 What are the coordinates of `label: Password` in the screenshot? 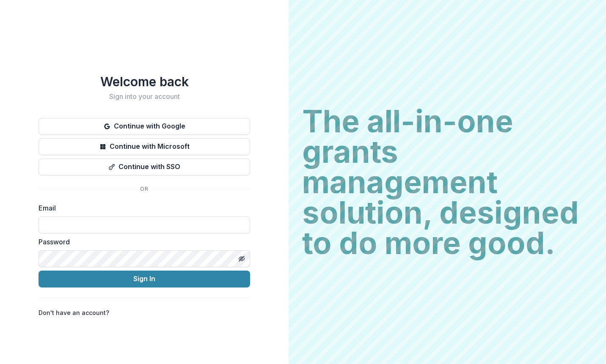 It's located at (142, 242).